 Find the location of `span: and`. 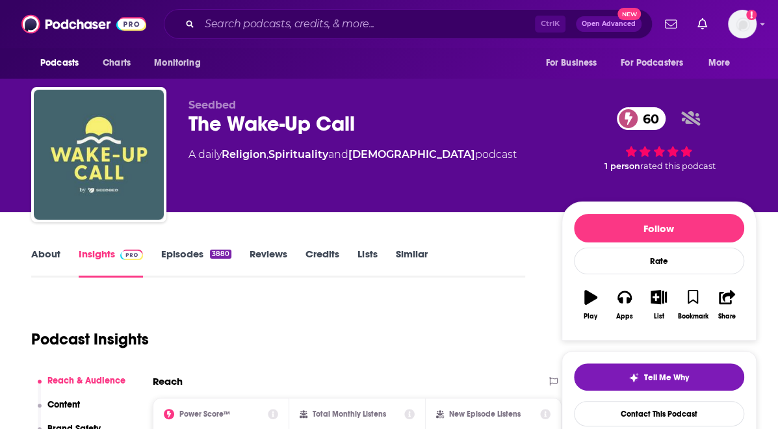

span: and is located at coordinates (338, 154).